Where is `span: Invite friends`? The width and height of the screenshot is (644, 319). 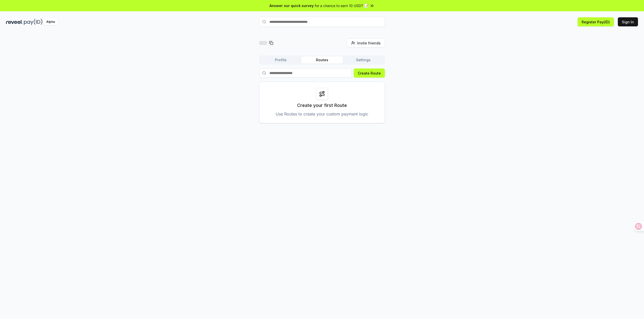 span: Invite friends is located at coordinates (369, 43).